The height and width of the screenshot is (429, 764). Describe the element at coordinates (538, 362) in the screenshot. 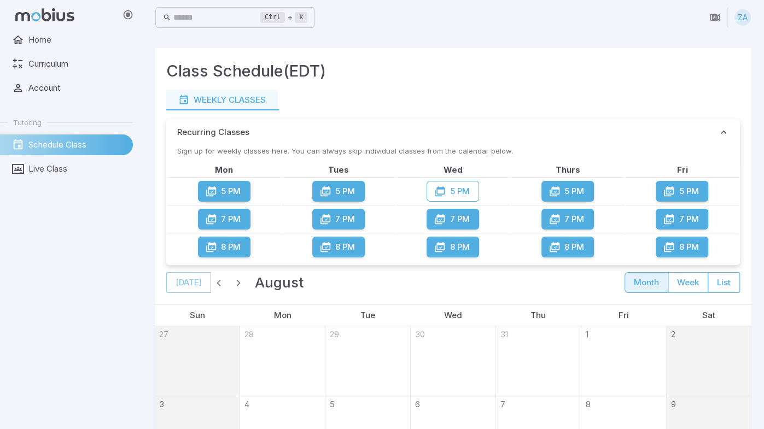

I see `td: July 31, 2025` at that location.